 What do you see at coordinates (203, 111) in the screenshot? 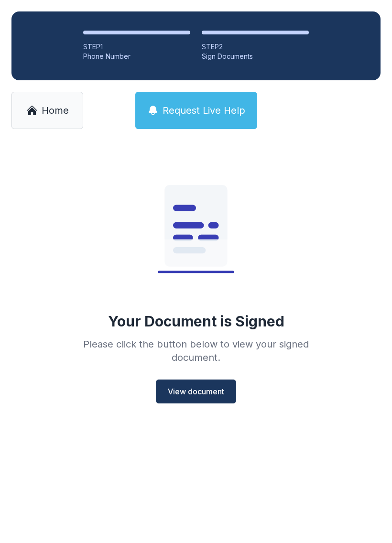
I see `span: Request Live Help` at bounding box center [203, 111].